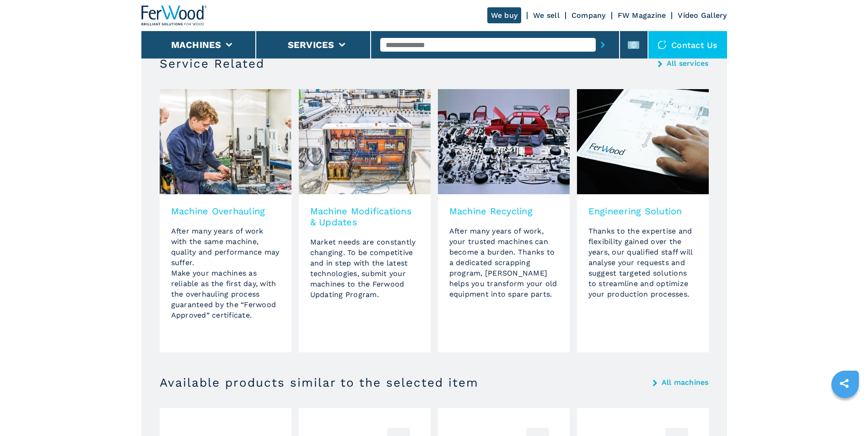 This screenshot has height=436, width=868. Describe the element at coordinates (643, 212) in the screenshot. I see `h3: Engineering Solution` at that location.